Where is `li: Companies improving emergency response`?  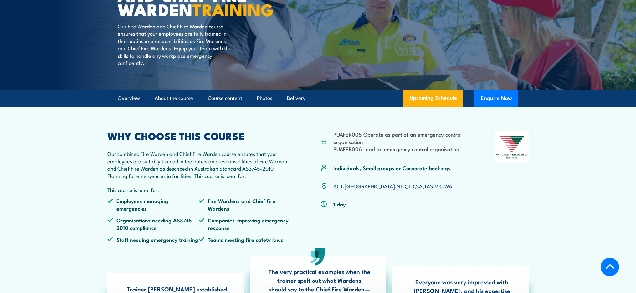 li: Companies improving emergency response is located at coordinates (244, 224).